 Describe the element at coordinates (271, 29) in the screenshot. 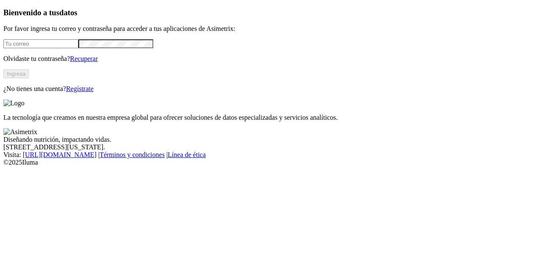

I see `p: Por favor ingresa tu correo y contraseña para acceder a tus aplicaciones de Asimetrix:` at that location.